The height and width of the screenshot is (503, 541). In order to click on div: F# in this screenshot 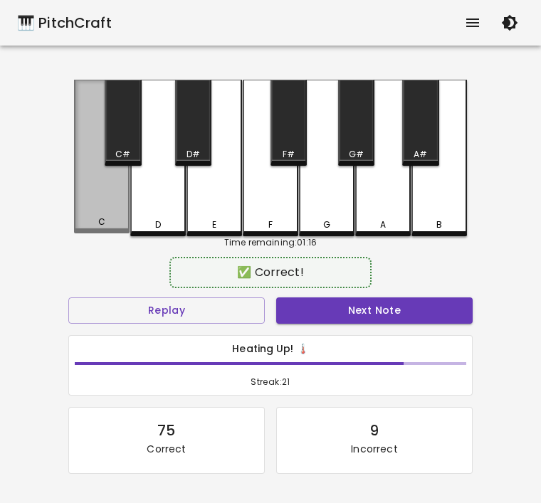, I will do `click(288, 154)`.